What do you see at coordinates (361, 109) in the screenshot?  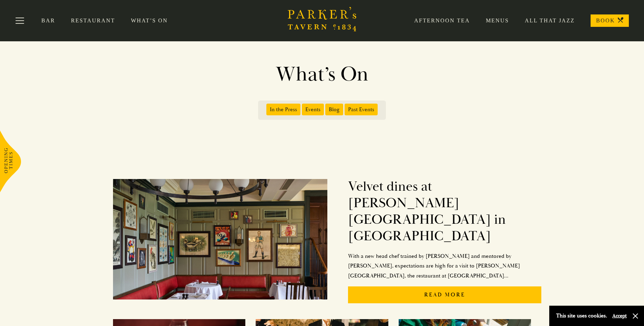 I see `span: Past Events` at bounding box center [361, 109].